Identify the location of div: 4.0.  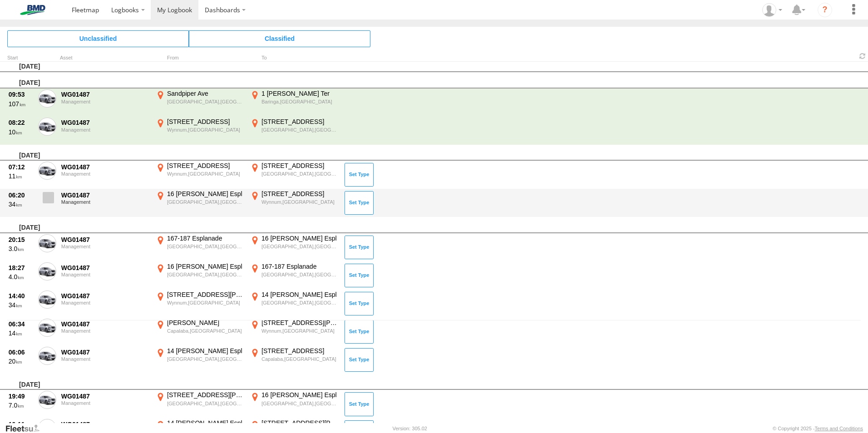
(20, 277).